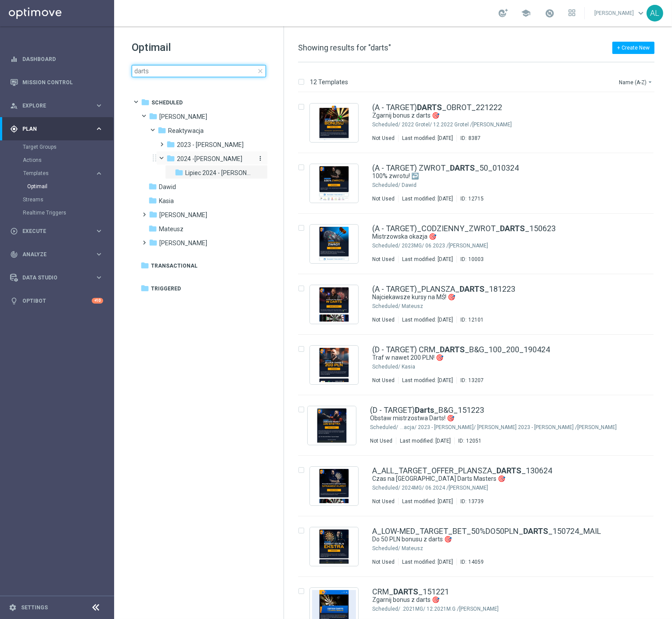 The width and height of the screenshot is (672, 619). What do you see at coordinates (68, 147) in the screenshot?
I see `div: Target Groups` at bounding box center [68, 147].